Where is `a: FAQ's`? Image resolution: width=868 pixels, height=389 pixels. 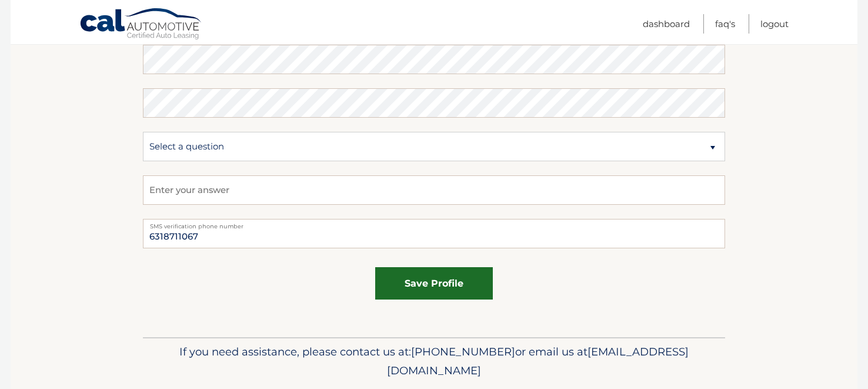
a: FAQ's is located at coordinates (725, 24).